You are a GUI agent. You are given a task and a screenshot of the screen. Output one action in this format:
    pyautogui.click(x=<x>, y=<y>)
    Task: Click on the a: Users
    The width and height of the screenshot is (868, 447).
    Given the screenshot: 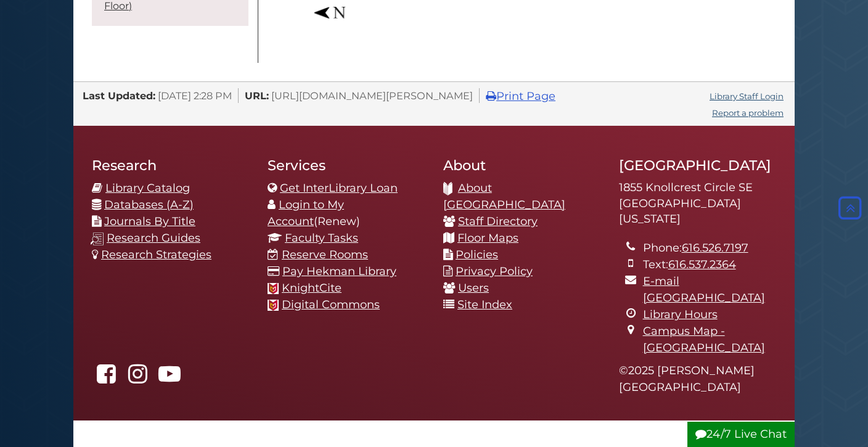 What is the action you would take?
    pyautogui.click(x=473, y=288)
    